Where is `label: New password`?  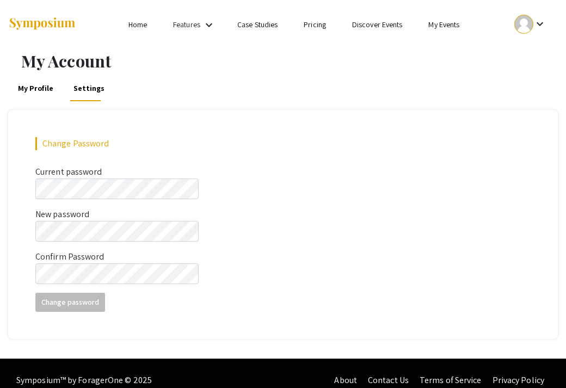
label: New password is located at coordinates (62, 214).